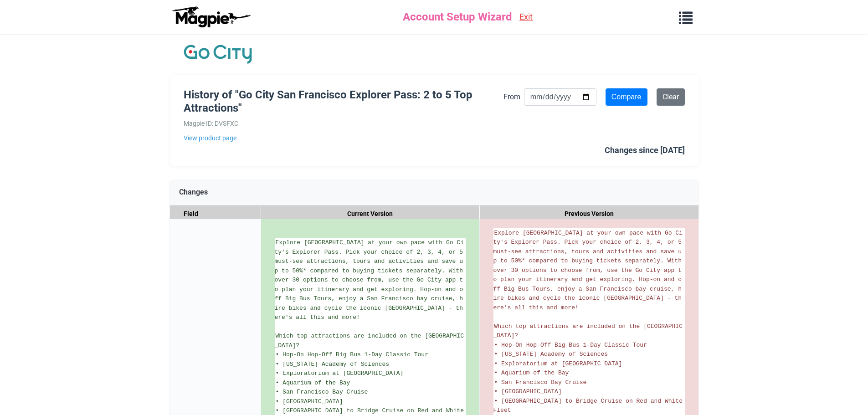 The height and width of the screenshot is (415, 868). What do you see at coordinates (343, 138) in the screenshot?
I see `a: View product page` at bounding box center [343, 138].